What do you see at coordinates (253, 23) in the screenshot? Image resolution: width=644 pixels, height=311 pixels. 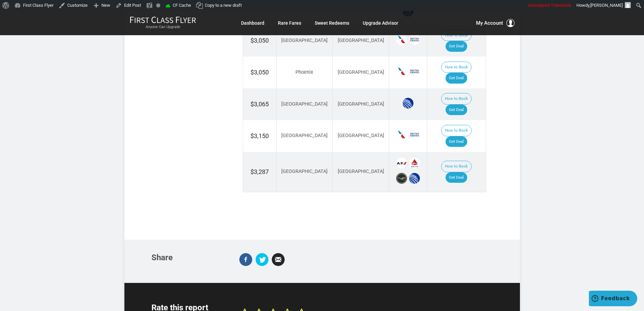 I see `a: Dashboard` at bounding box center [253, 23].